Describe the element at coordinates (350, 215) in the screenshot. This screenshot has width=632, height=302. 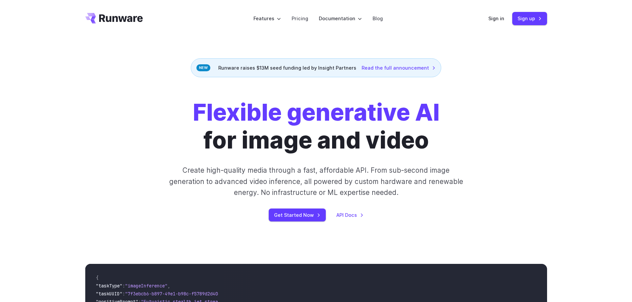
I see `a: API Docs` at that location.